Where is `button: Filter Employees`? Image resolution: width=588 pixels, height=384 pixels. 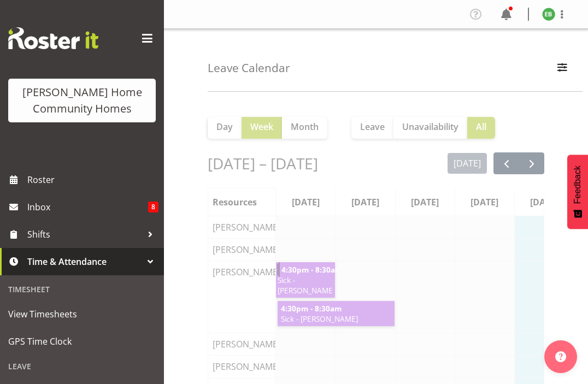 button: Filter Employees is located at coordinates (562, 68).